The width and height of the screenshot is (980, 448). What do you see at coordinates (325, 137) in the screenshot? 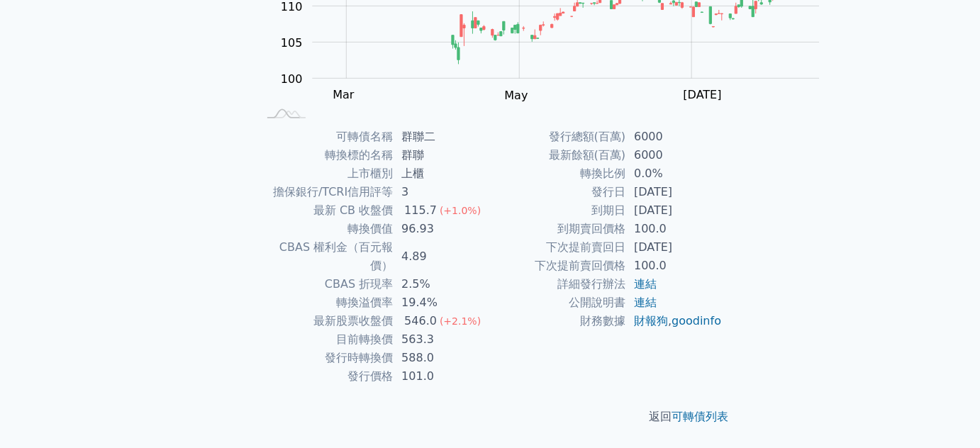
I see `td: 可轉債名稱` at bounding box center [325, 137].